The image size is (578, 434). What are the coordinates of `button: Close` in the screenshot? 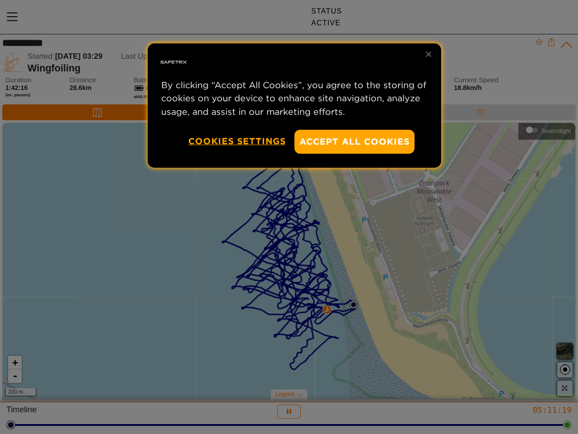 It's located at (429, 54).